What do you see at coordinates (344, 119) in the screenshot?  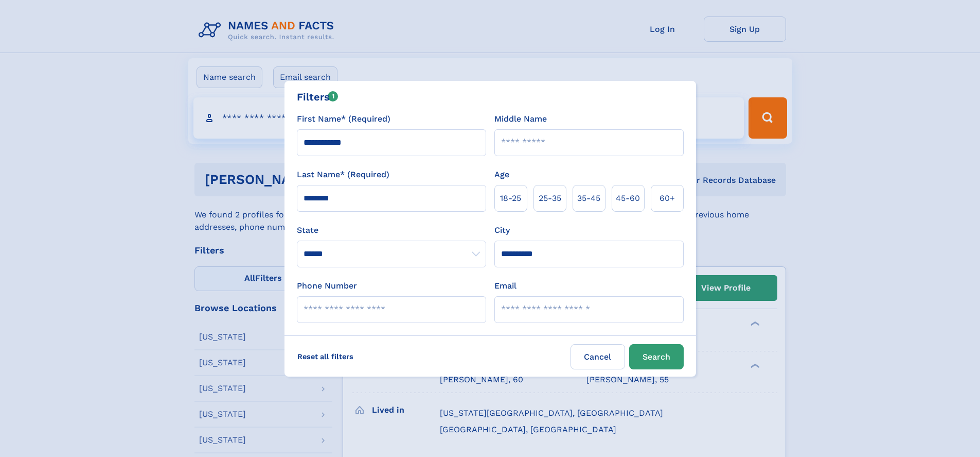 I see `label: First Name* (Required)` at bounding box center [344, 119].